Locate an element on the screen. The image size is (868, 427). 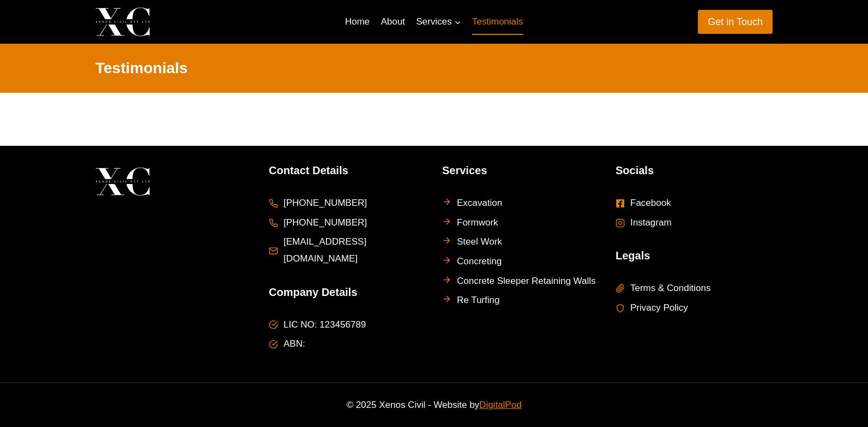
span: Privacy Policy is located at coordinates (659, 308).